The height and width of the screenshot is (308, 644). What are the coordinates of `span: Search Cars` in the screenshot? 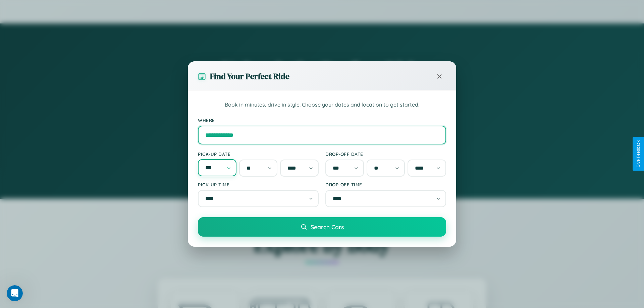 It's located at (327, 227).